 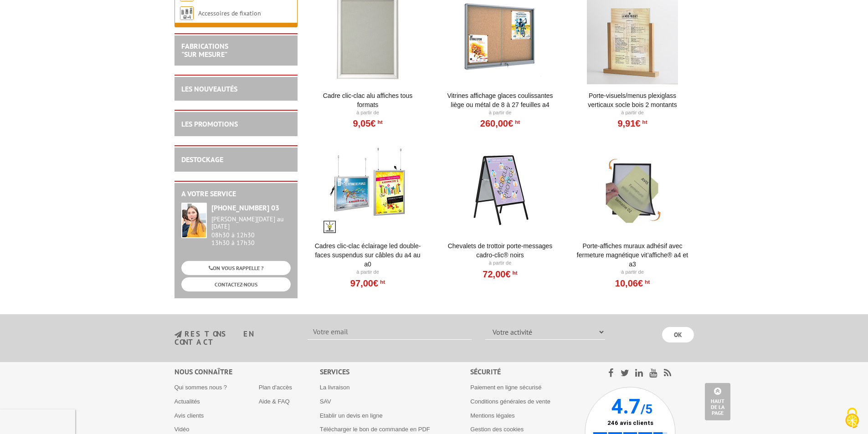 What do you see at coordinates (497, 429) in the screenshot?
I see `a: Gestion des cookies` at bounding box center [497, 429].